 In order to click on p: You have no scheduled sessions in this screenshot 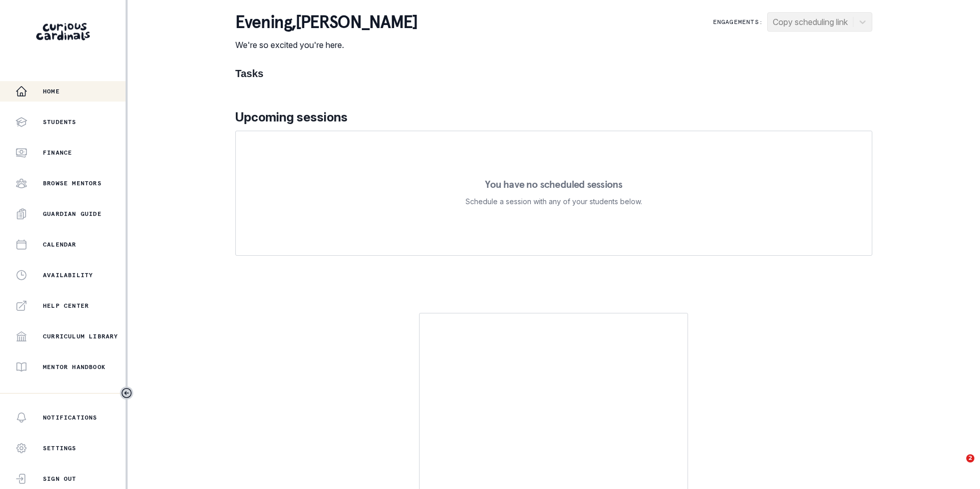, I will do `click(554, 184)`.